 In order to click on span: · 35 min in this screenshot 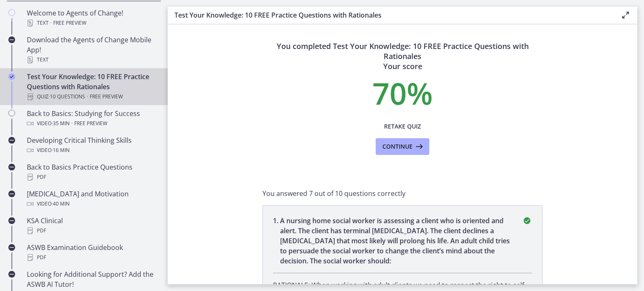, I will do `click(60, 123)`.